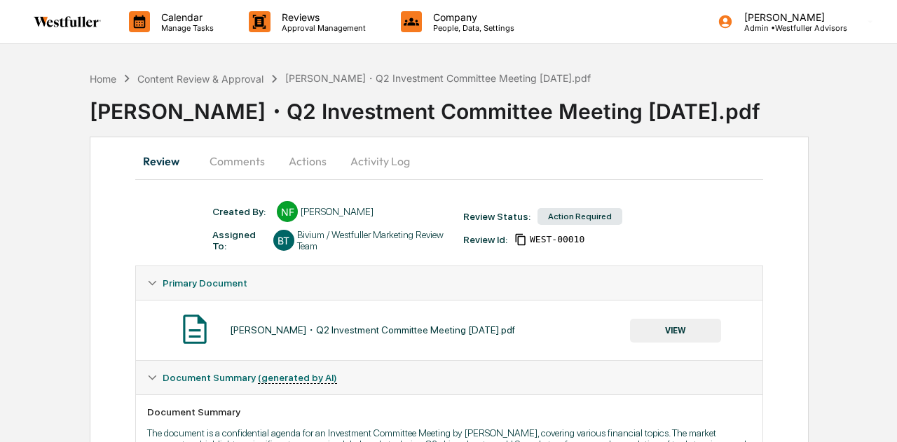  I want to click on img: Document Icon, so click(195, 329).